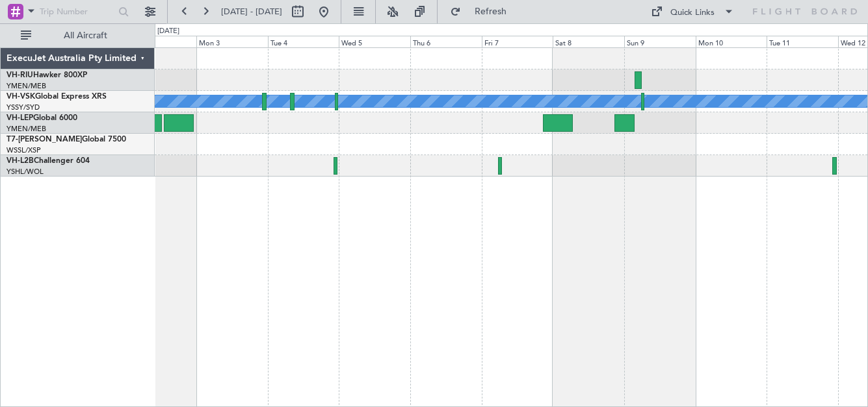 This screenshot has width=868, height=407. I want to click on a: VH-LEPGlobal 6000, so click(42, 118).